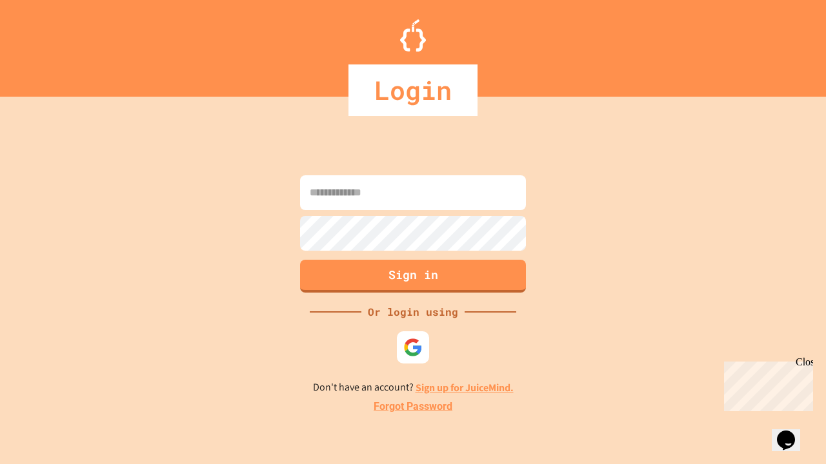 This screenshot has height=464, width=826. What do you see at coordinates (413, 388) in the screenshot?
I see `p: Don't have an account?` at bounding box center [413, 388].